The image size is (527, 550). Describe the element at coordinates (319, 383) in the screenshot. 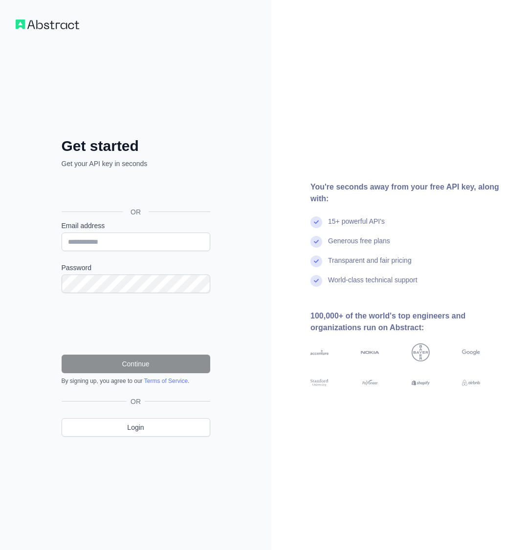

I see `img: stanford university` at that location.